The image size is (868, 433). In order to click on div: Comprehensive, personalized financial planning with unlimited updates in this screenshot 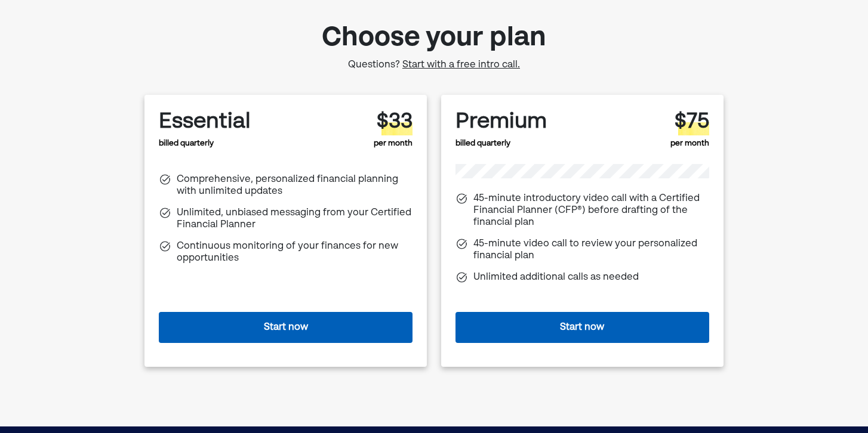, I will do `click(294, 186)`.